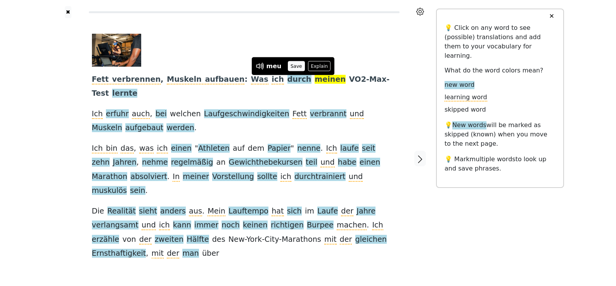  I want to click on span: dem, so click(256, 148).